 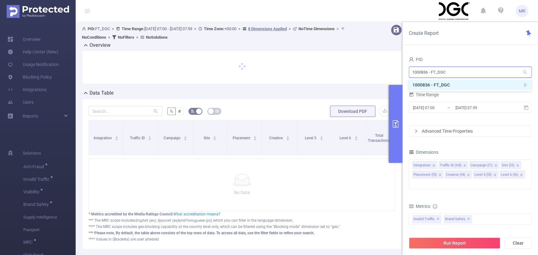 I want to click on i: English (en), Spanish (es), so click(x=157, y=221).